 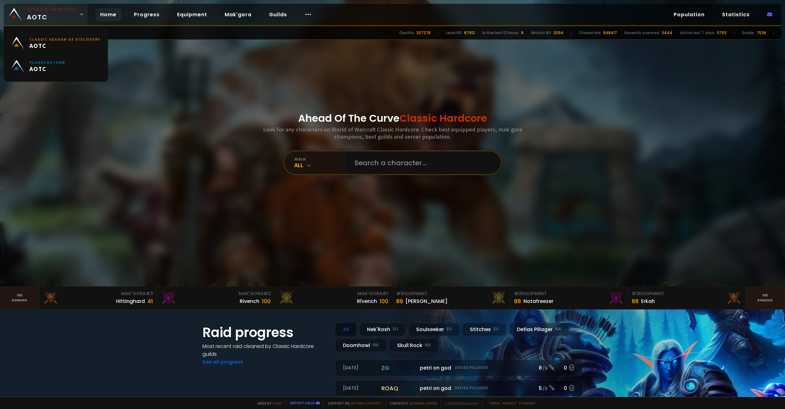 I want to click on div: In the last 12 hours, so click(x=501, y=33).